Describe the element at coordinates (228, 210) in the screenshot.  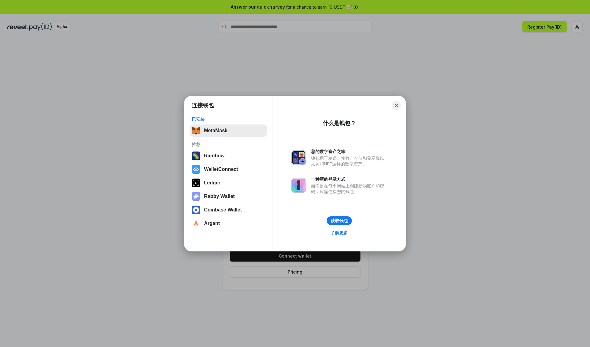
I see `button: Coinbase Wallet` at that location.